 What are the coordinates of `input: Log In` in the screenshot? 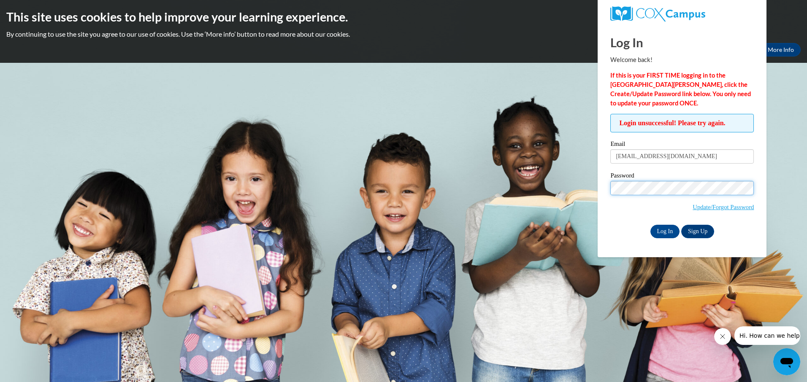 It's located at (665, 232).